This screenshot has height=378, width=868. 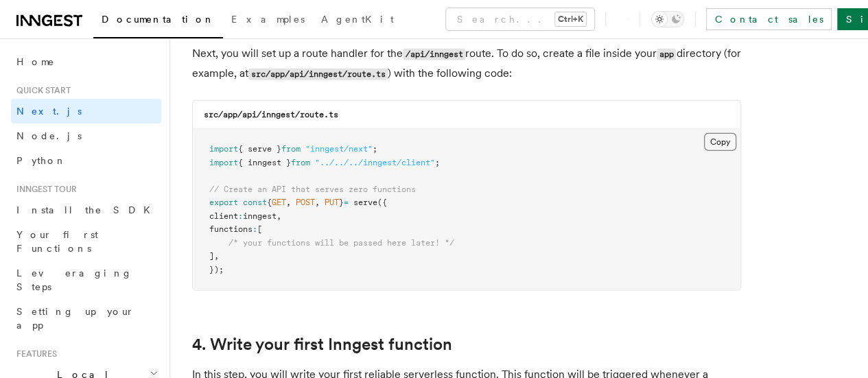 I want to click on kbd: Ctrl+K, so click(x=570, y=19).